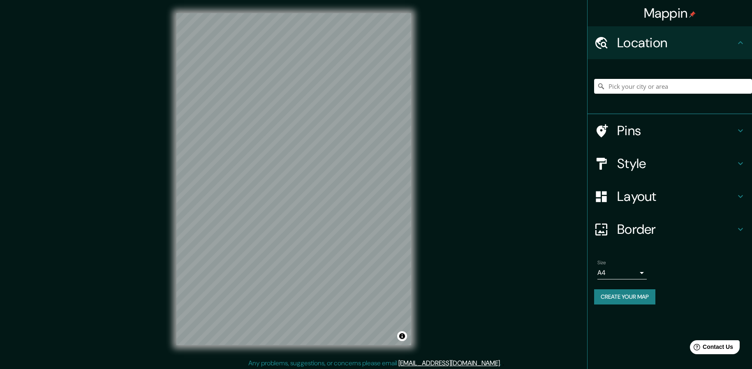  Describe the element at coordinates (602, 263) in the screenshot. I see `label: Size` at that location.